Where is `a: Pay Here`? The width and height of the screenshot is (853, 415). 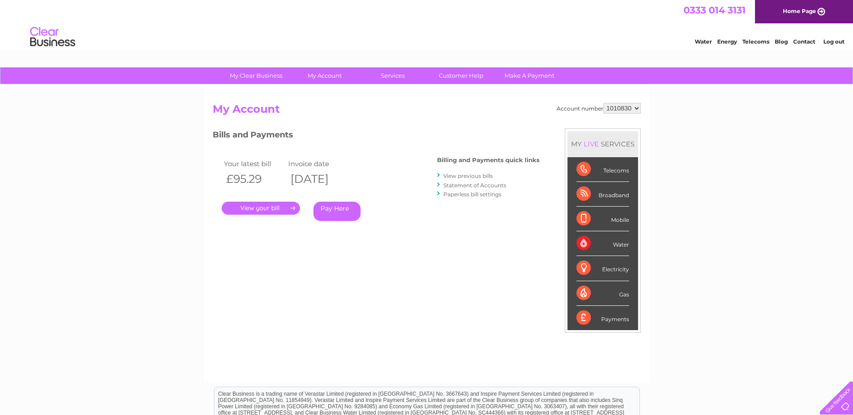
a: Pay Here is located at coordinates (337, 211).